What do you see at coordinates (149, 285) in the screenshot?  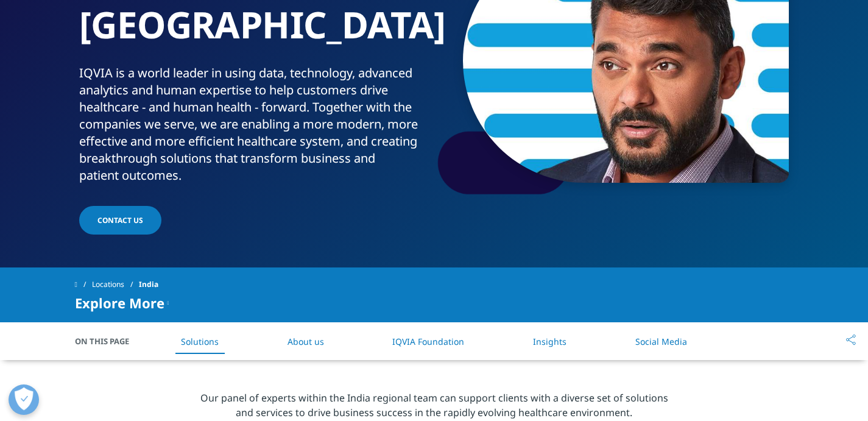 I see `span: India` at bounding box center [149, 285].